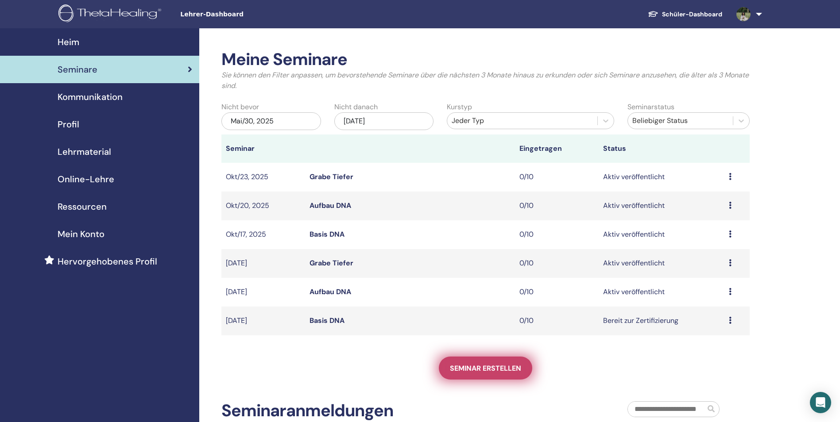 The height and width of the screenshot is (422, 840). I want to click on span: Hervorgehobenes Profil, so click(107, 262).